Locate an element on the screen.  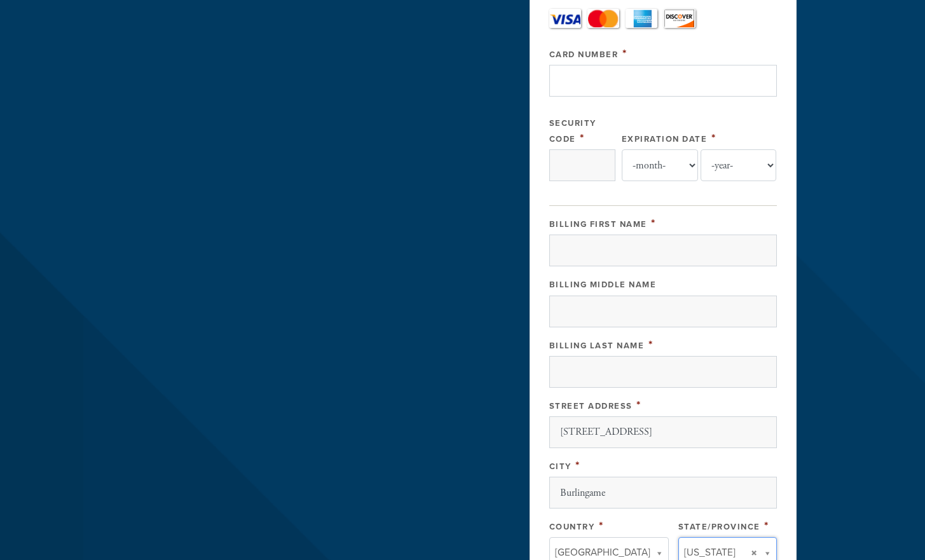
label: State/Province is located at coordinates (719, 527).